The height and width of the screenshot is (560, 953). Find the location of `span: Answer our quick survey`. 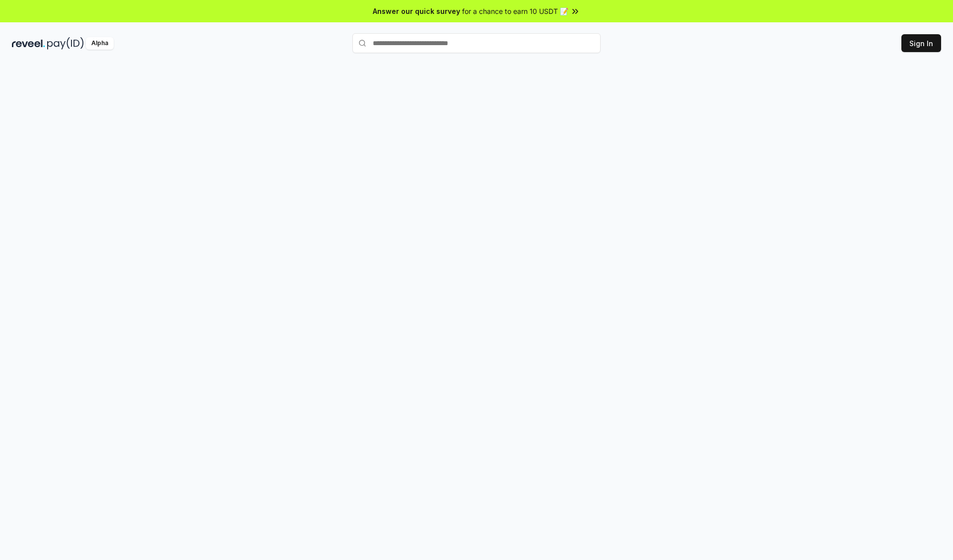

span: Answer our quick survey is located at coordinates (416, 11).